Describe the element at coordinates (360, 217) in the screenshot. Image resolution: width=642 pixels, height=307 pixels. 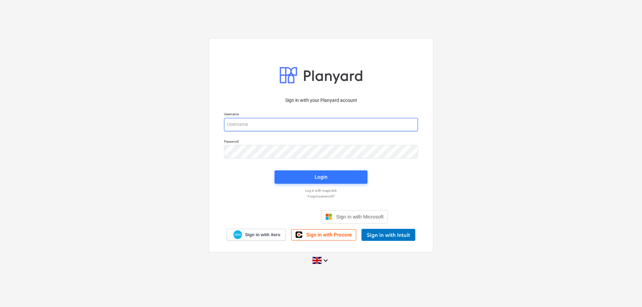
I see `span: Sign in with Microsoft` at that location.